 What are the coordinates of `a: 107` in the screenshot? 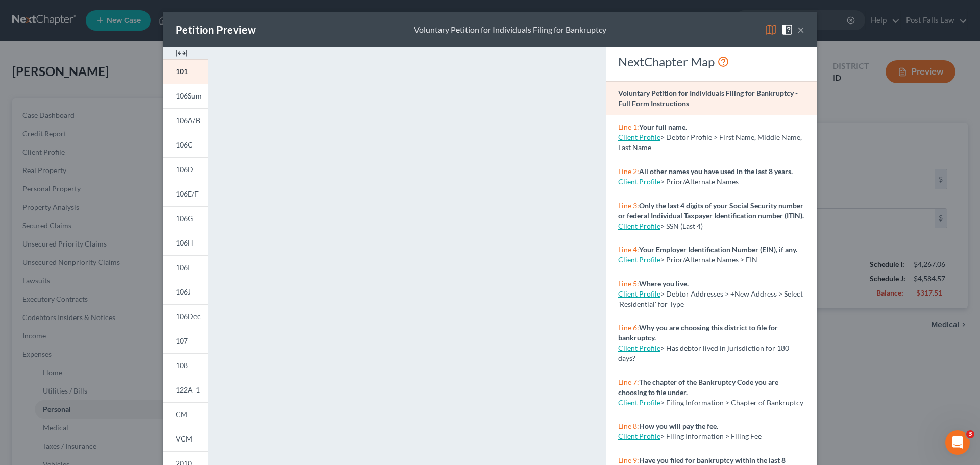 It's located at (186, 341).